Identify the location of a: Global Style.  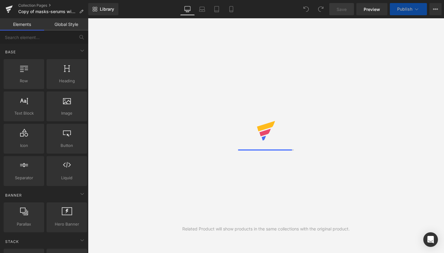
(66, 24).